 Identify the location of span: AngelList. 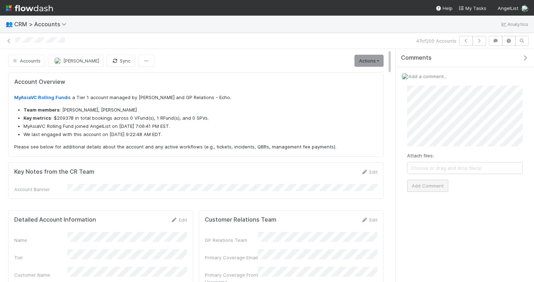
(508, 8).